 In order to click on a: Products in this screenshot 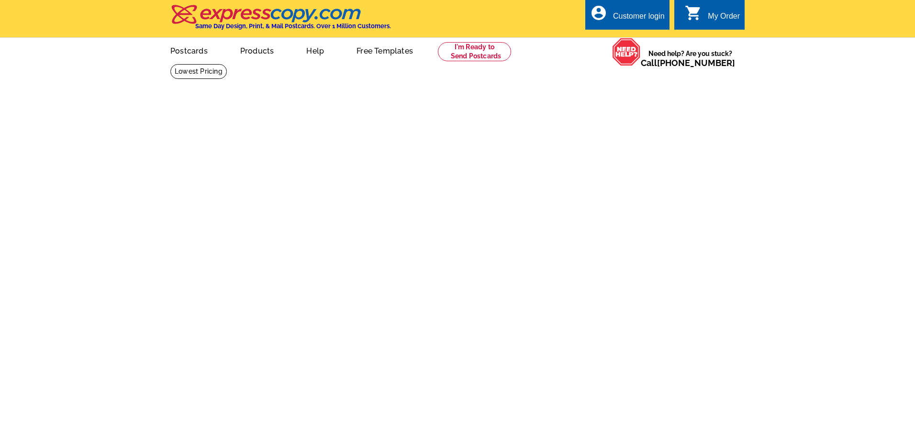, I will do `click(257, 50)`.